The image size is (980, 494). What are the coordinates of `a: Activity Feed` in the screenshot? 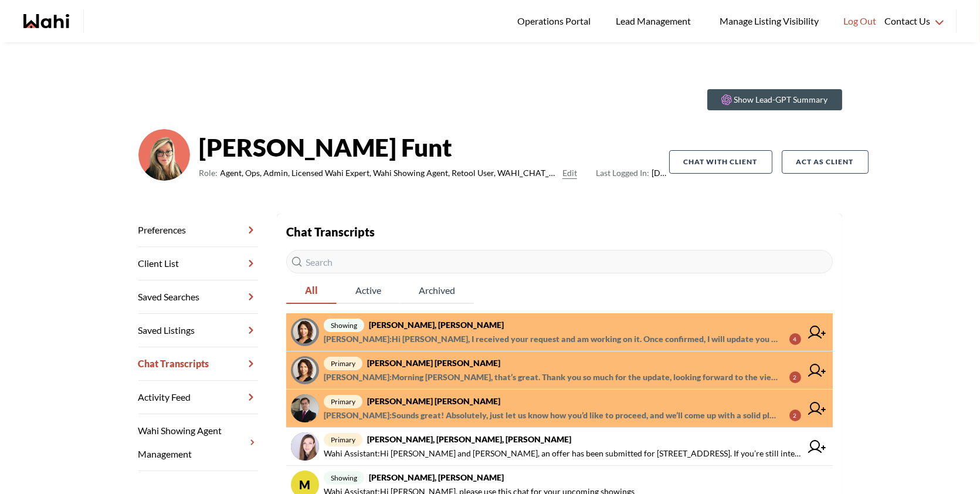 It's located at (198, 397).